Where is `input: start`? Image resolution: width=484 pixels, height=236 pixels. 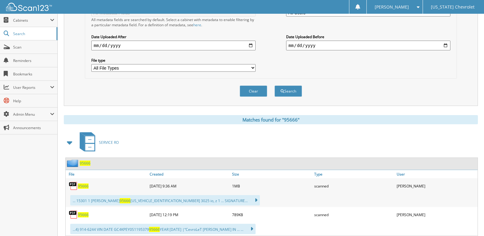
input: start is located at coordinates (173, 45).